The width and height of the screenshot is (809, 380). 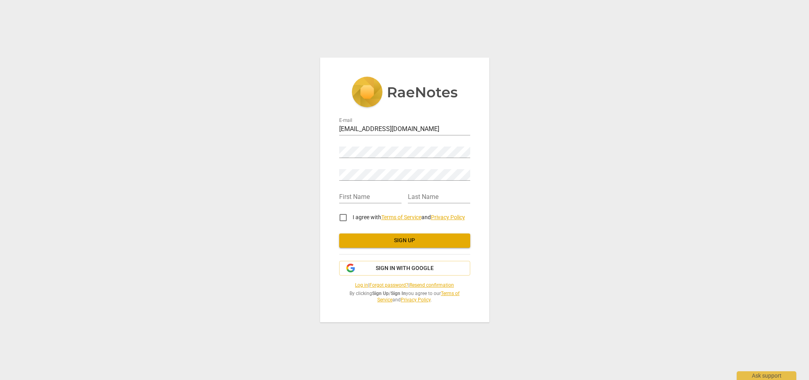 I want to click on img: 5ac2273c67554f335776073100b6d88f.svg, so click(x=405, y=93).